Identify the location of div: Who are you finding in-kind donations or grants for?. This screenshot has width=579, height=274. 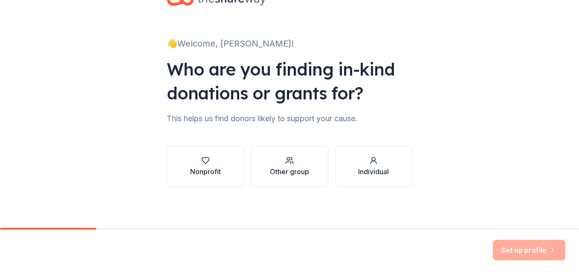
(289, 81).